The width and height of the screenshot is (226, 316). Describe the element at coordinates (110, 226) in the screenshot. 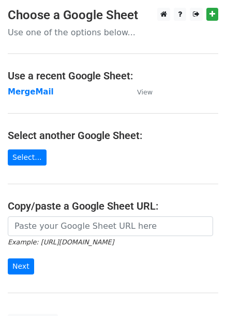

I see `input: Paste your Google Sheet URL here` at that location.